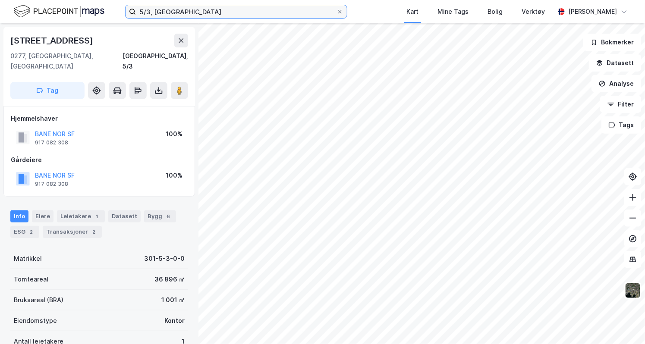  Describe the element at coordinates (25, 232) in the screenshot. I see `div: ESG` at that location.